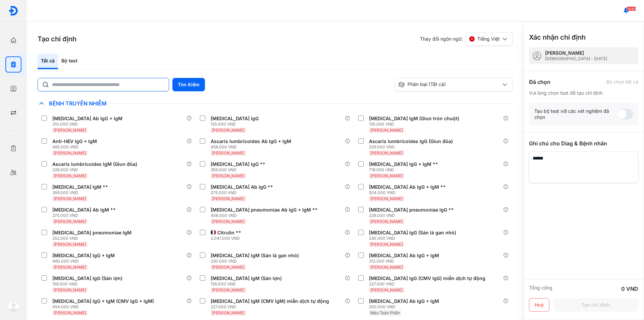 This screenshot has height=320, width=644. I want to click on button: Tìm Kiếm, so click(189, 85).